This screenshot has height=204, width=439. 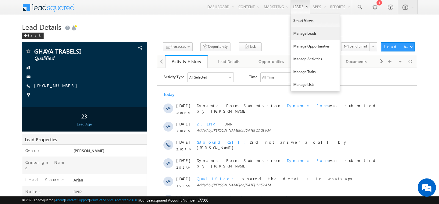 I want to click on span: Activity Type, so click(x=16, y=9).